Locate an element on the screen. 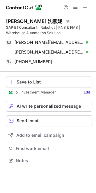 This screenshot has height=193, width=96. button: Send email is located at coordinates (49, 121).